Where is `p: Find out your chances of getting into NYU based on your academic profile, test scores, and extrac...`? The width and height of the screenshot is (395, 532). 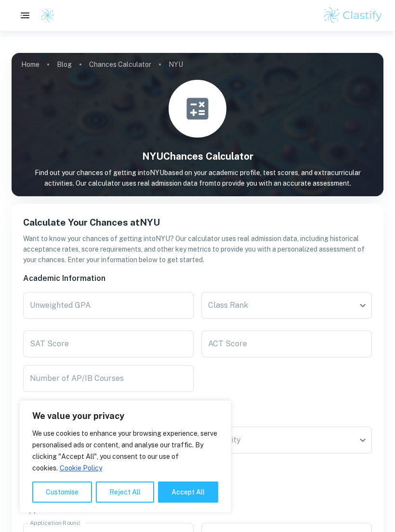
p: Find out your chances of getting into NYU based on your academic profile, test scores, and extrac... is located at coordinates (197, 178).